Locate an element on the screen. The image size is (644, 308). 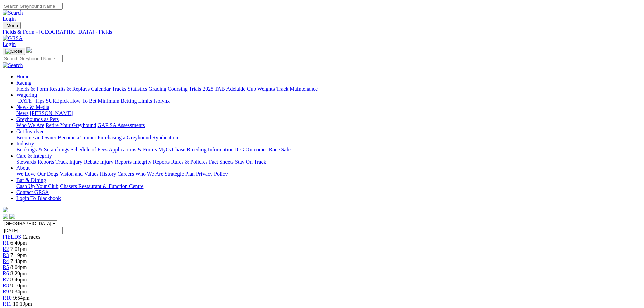
a: Track Maintenance is located at coordinates (297, 88).